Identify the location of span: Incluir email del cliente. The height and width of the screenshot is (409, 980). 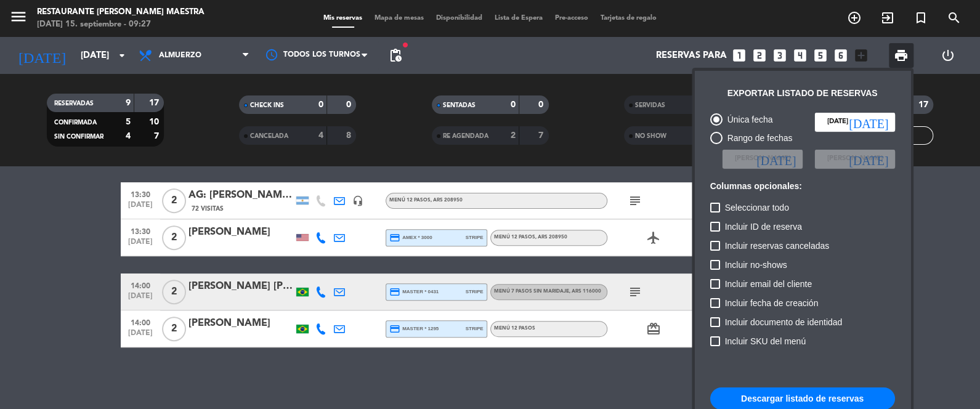
(769, 284).